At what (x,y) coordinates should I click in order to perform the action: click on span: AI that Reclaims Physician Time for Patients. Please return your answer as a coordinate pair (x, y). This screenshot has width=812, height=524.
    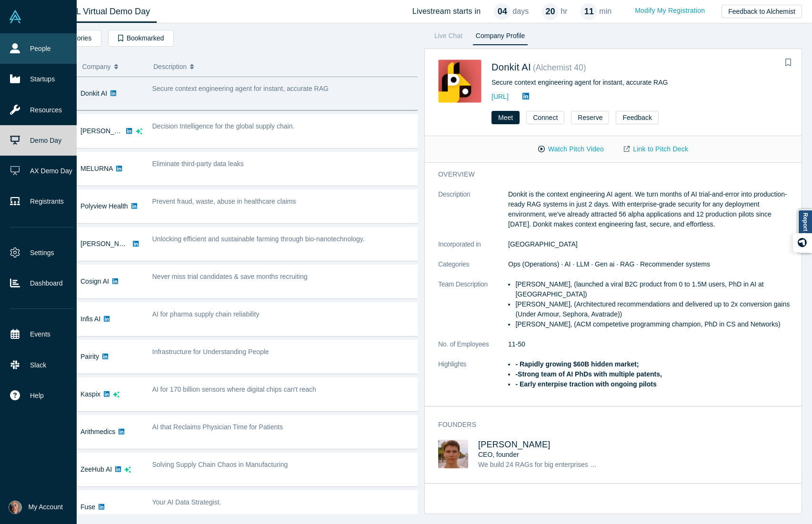
    Looking at the image, I should click on (218, 427).